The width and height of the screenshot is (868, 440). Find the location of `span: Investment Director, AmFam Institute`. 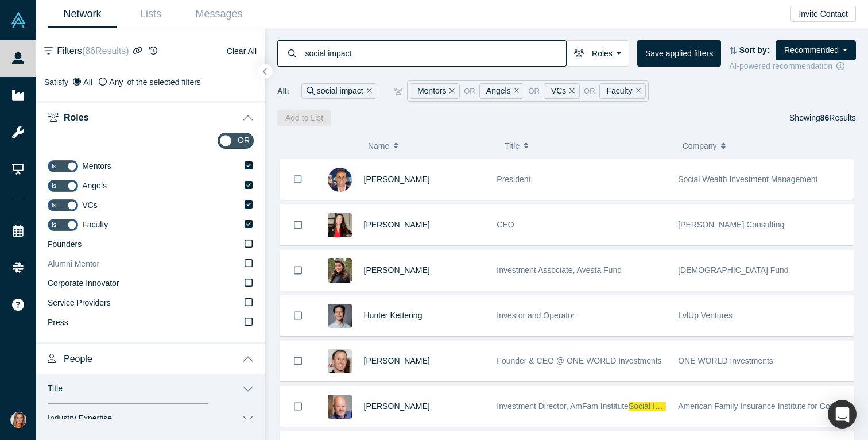

span: Investment Director, AmFam Institute is located at coordinates (562, 406).